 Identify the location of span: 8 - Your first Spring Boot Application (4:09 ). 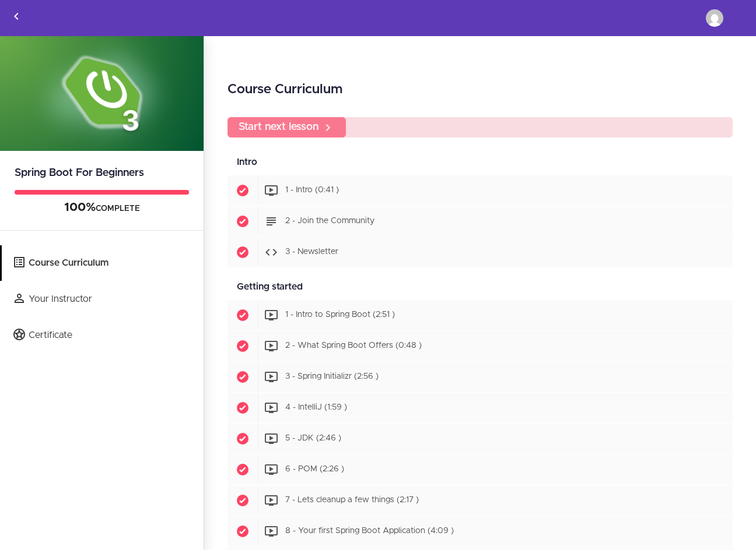
(369, 532).